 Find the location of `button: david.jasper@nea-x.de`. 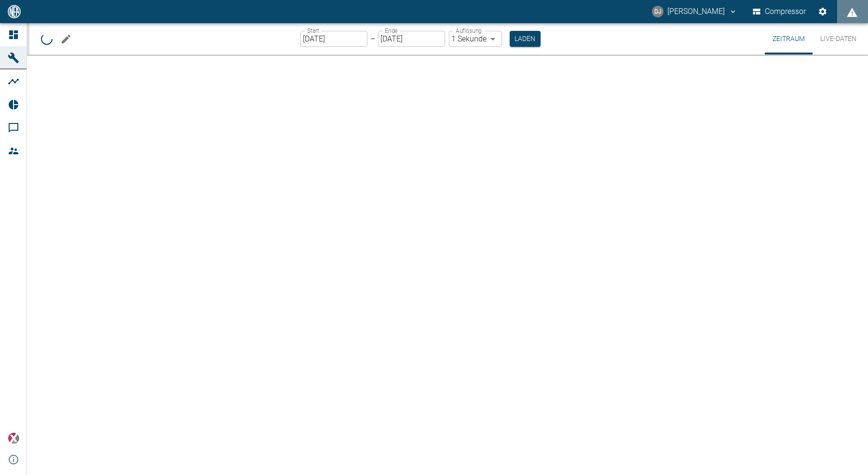

button: david.jasper@nea-x.de is located at coordinates (695, 12).